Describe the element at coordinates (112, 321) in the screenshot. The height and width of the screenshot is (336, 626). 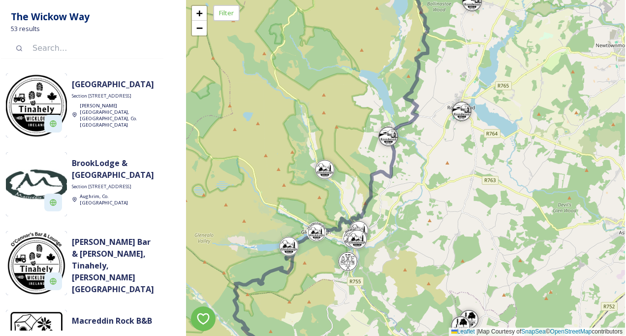
I see `strong: Macreddin Rock B&B` at that location.